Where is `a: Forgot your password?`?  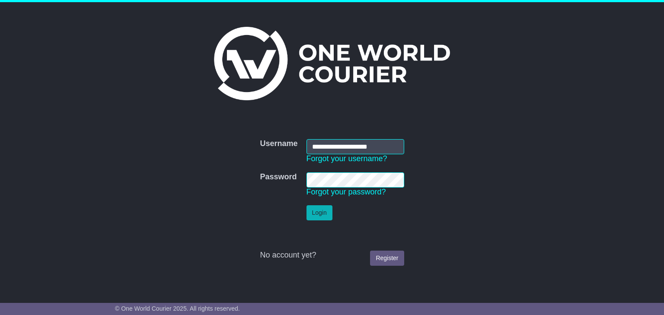 a: Forgot your password? is located at coordinates (346, 192).